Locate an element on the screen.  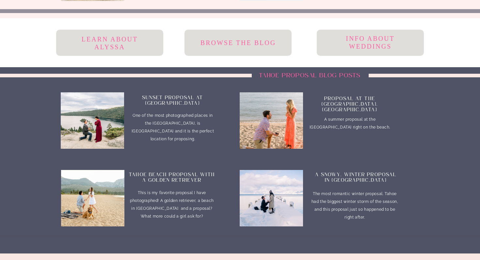
p: This is my favorite proposal I have photographed! A golden retriever, a beach in [GEOGRAPHIC_DATA... is located at coordinates (172, 205).